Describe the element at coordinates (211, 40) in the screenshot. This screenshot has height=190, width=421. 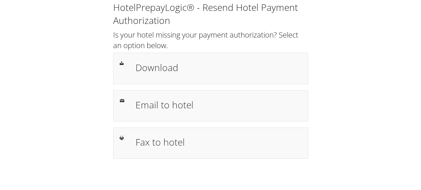
I see `h2: Is your hotel missing your payment authorization? Select an option below.` at that location.